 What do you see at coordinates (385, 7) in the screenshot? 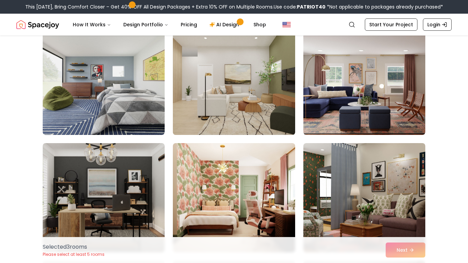
I see `span: *Not applicable to packages already purchased*` at bounding box center [385, 7].